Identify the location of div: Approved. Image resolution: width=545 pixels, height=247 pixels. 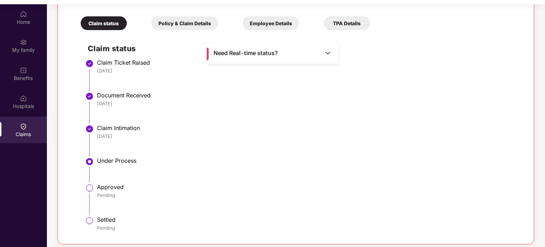
(308, 187).